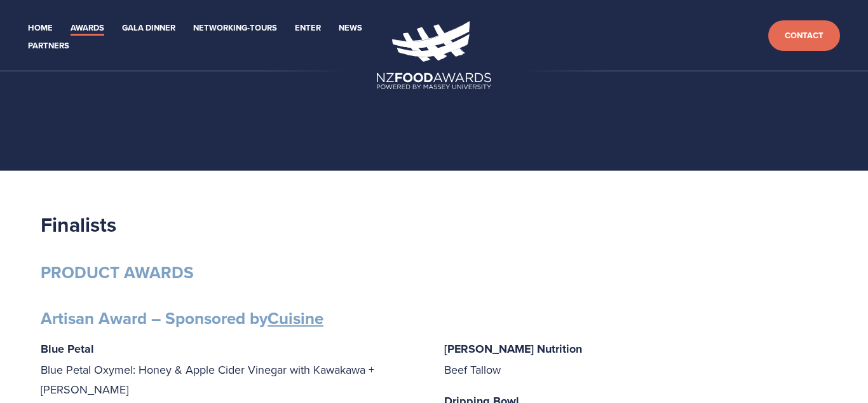  What do you see at coordinates (307, 28) in the screenshot?
I see `a: Enter` at bounding box center [307, 28].